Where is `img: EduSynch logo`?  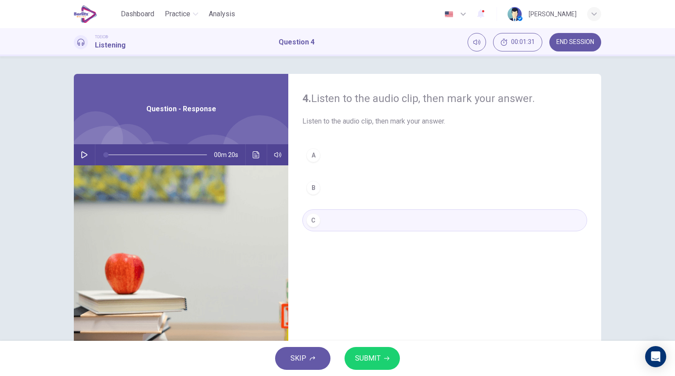
img: EduSynch logo is located at coordinates (85, 14).